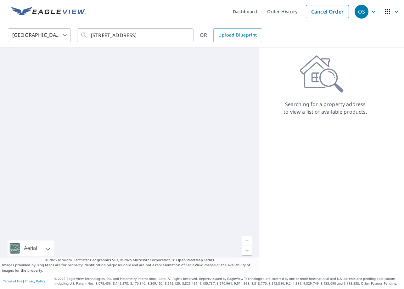 Image resolution: width=404 pixels, height=289 pixels. I want to click on div: OR, so click(231, 35).